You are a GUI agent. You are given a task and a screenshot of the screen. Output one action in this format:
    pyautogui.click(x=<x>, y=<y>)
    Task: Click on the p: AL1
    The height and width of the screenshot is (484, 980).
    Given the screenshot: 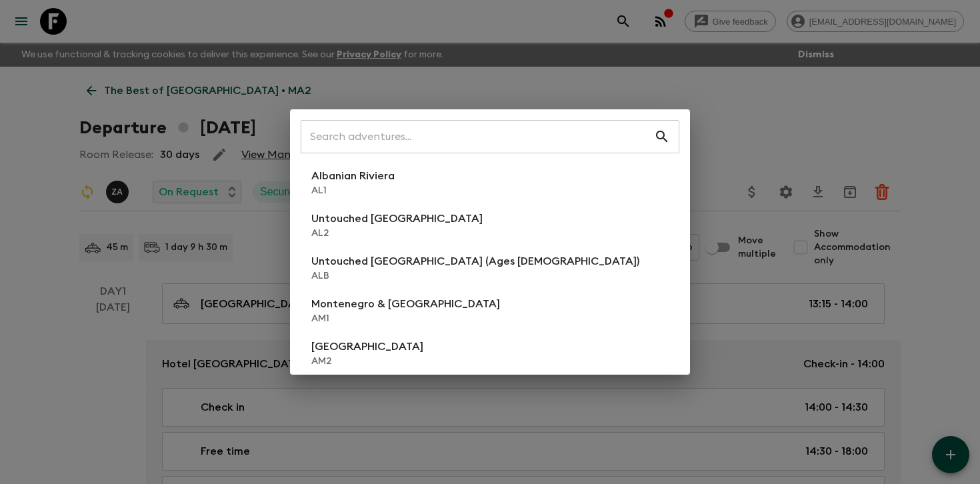 What is the action you would take?
    pyautogui.click(x=352, y=191)
    